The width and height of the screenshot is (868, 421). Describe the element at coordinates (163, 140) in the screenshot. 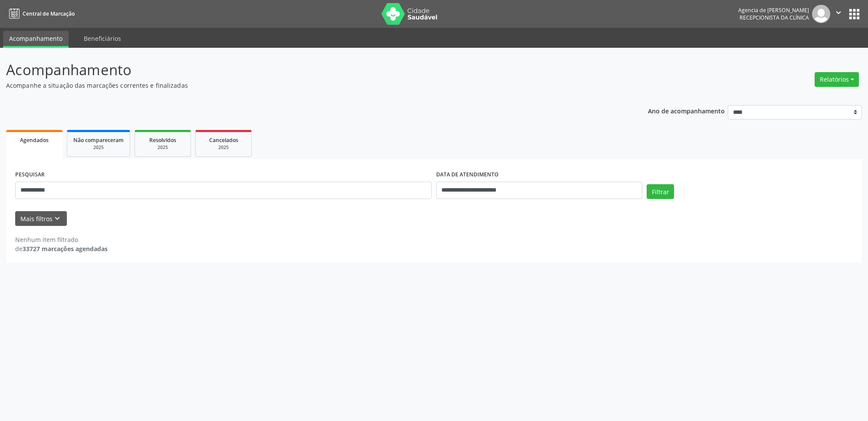

I see `span: Resolvidos` at that location.